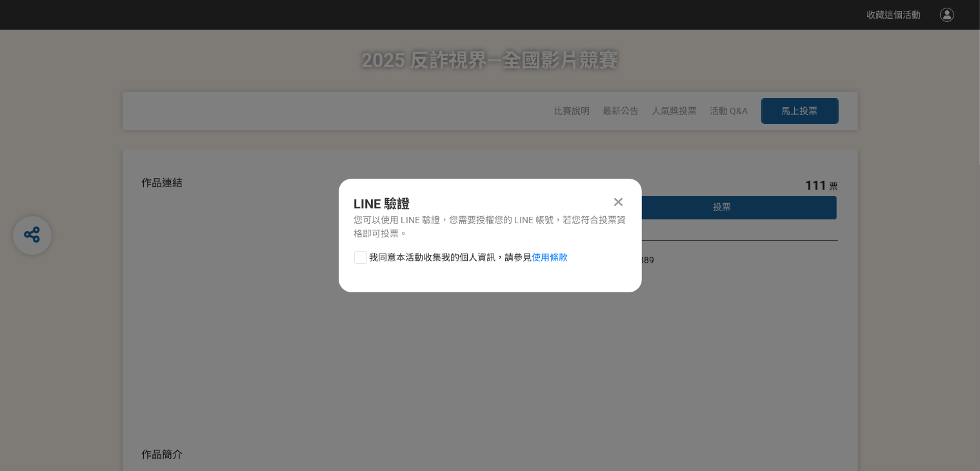  Describe the element at coordinates (621, 111) in the screenshot. I see `a: 最新公告` at that location.